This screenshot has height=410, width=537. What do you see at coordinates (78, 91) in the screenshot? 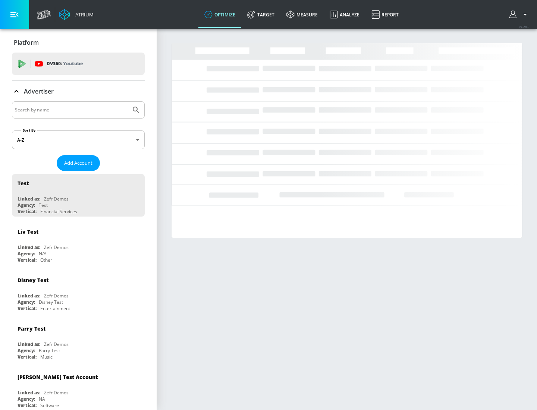
I see `div: Advertiser` at bounding box center [78, 91].